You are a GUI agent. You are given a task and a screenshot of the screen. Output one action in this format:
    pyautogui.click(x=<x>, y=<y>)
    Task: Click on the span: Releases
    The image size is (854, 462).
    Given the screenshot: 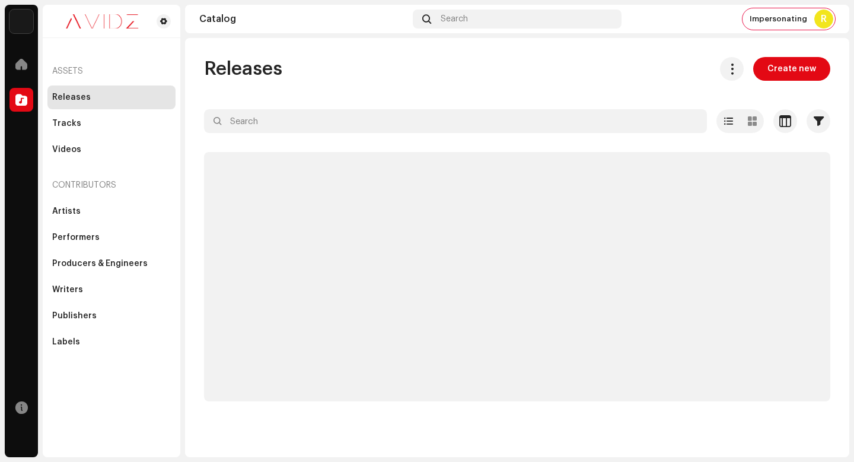 What is the action you would take?
    pyautogui.click(x=243, y=69)
    